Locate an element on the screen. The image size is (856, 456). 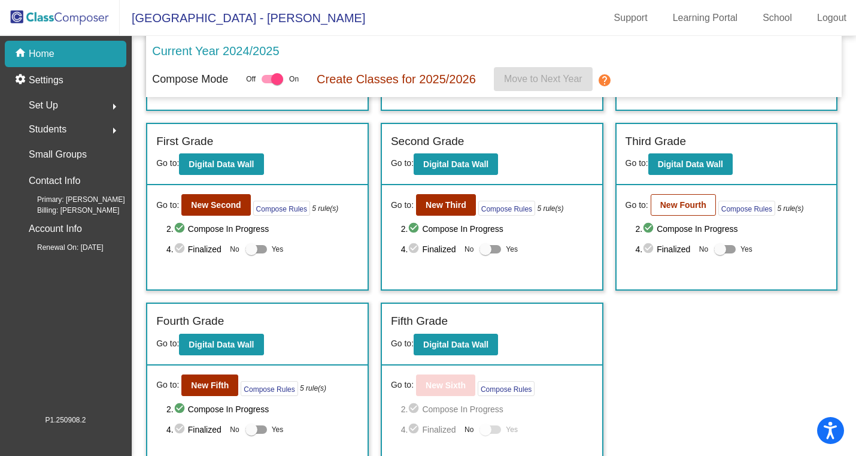
p: Compose Mode is located at coordinates (190, 79).